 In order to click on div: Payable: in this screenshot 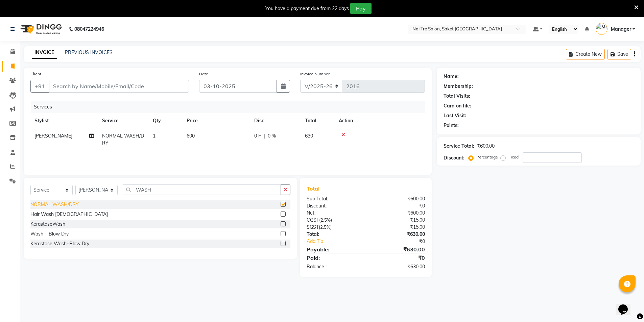, I will do `click(333, 249)`.